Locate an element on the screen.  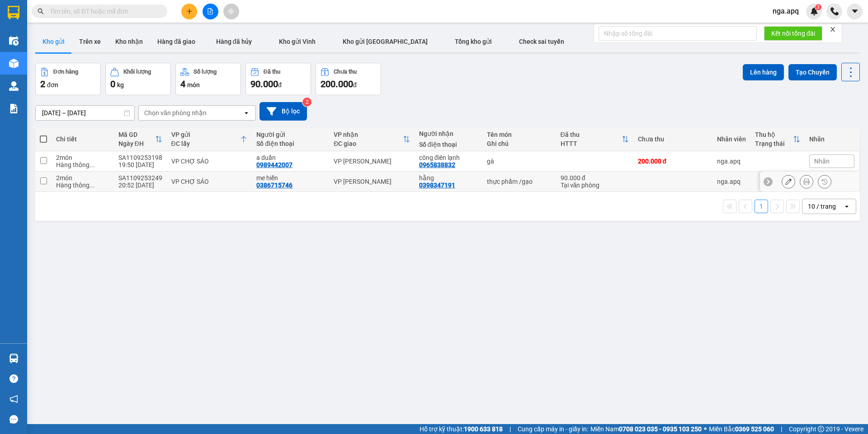
span: file-add is located at coordinates (211, 11).